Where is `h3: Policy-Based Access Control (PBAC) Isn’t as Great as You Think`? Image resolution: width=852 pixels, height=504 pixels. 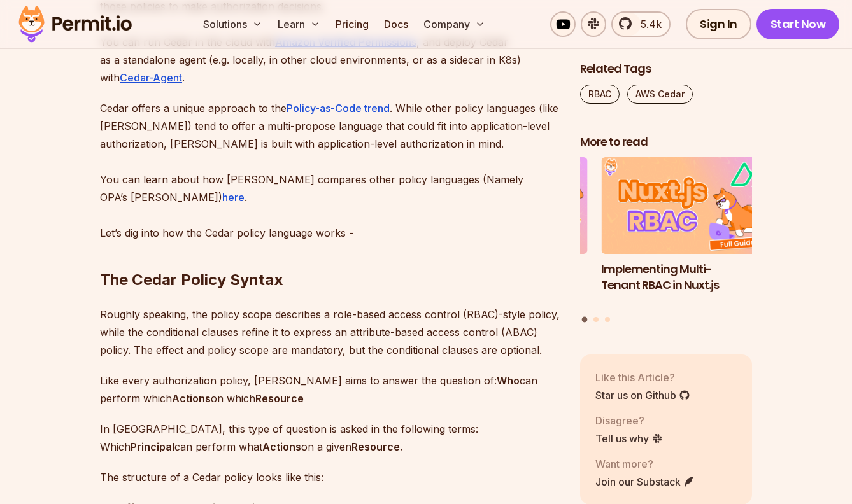 h3: Policy-Based Access Control (PBAC) Isn’t as Great as You Think is located at coordinates (501, 285).